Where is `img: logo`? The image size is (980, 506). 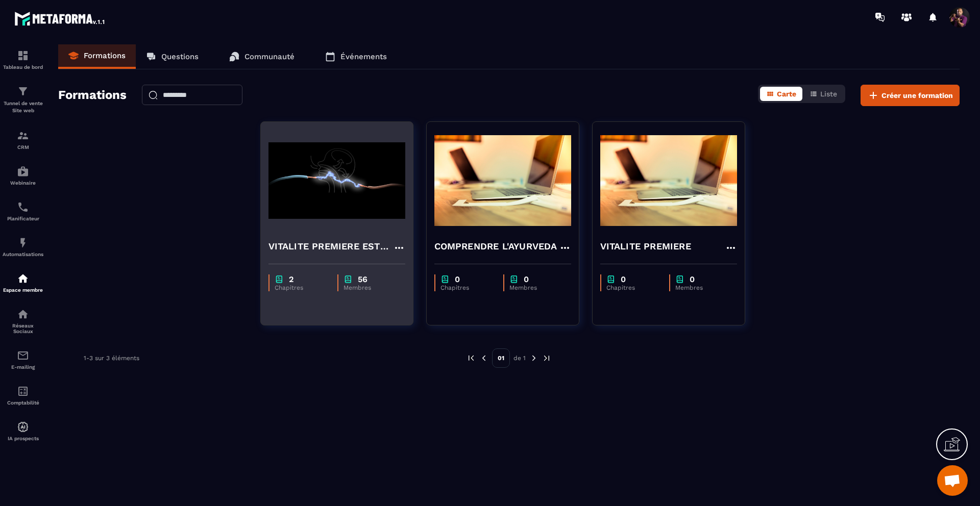 img: logo is located at coordinates (61, 19).